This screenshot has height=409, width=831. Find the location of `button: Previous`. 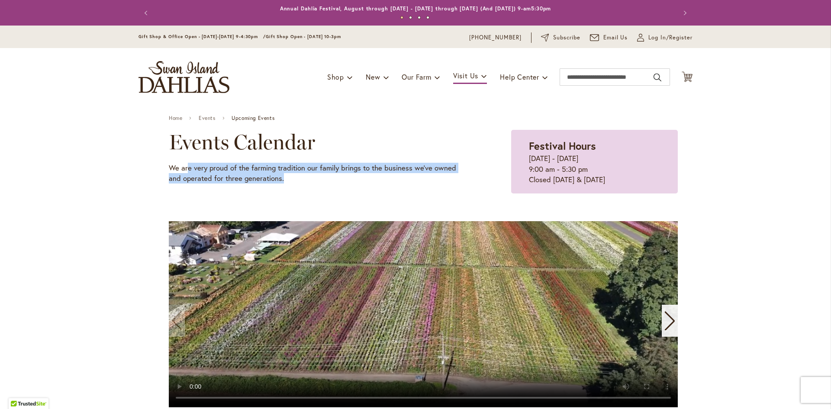

button: Previous is located at coordinates (147, 13).